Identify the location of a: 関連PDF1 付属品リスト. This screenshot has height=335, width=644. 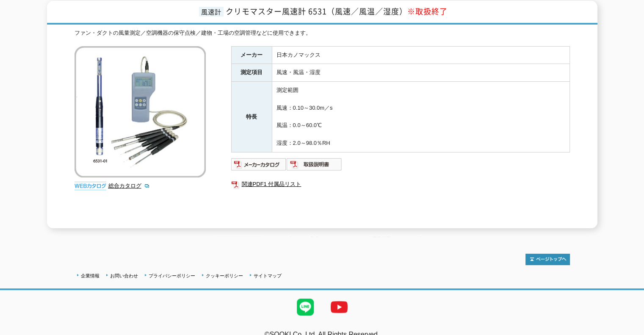
(401, 184).